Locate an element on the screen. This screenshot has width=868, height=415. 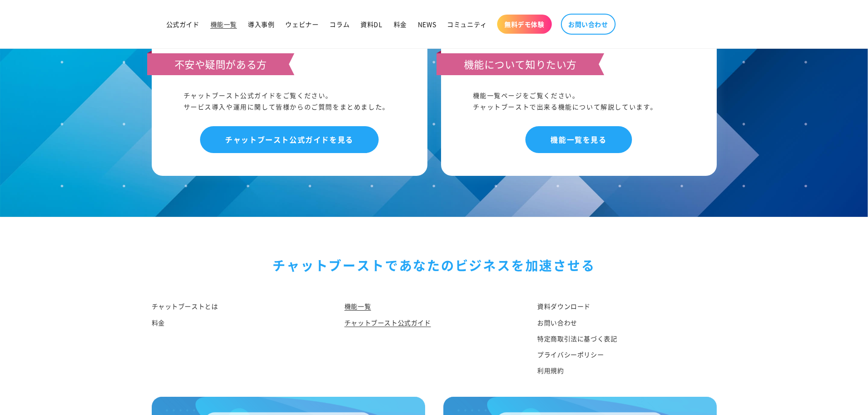
a: コミュニティ is located at coordinates (467, 24).